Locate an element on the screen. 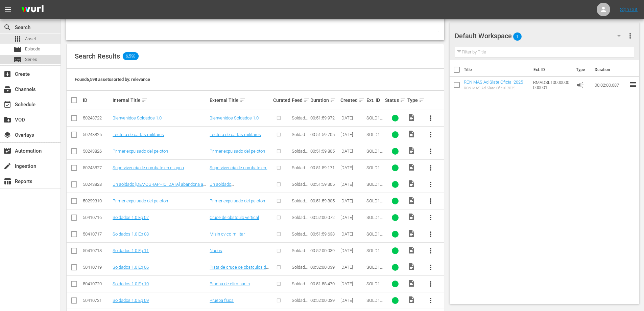  a: Sign Out is located at coordinates (629, 10).